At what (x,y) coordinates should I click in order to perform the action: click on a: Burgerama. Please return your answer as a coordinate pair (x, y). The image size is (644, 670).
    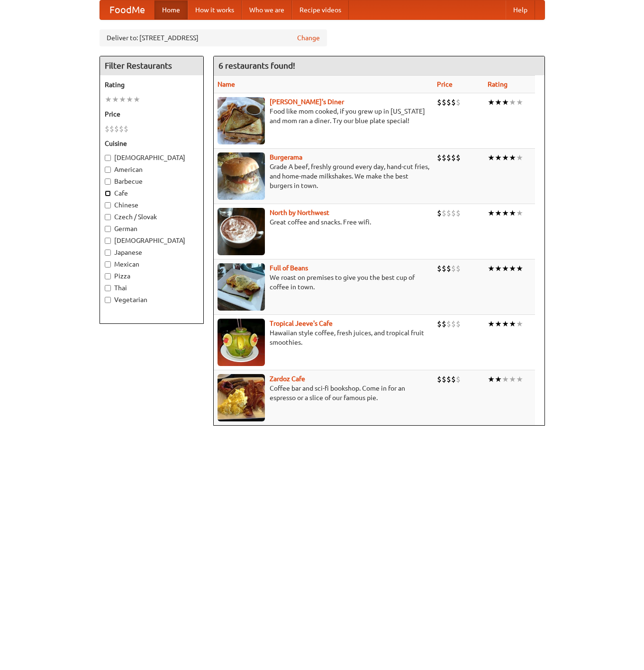
    Looking at the image, I should click on (286, 157).